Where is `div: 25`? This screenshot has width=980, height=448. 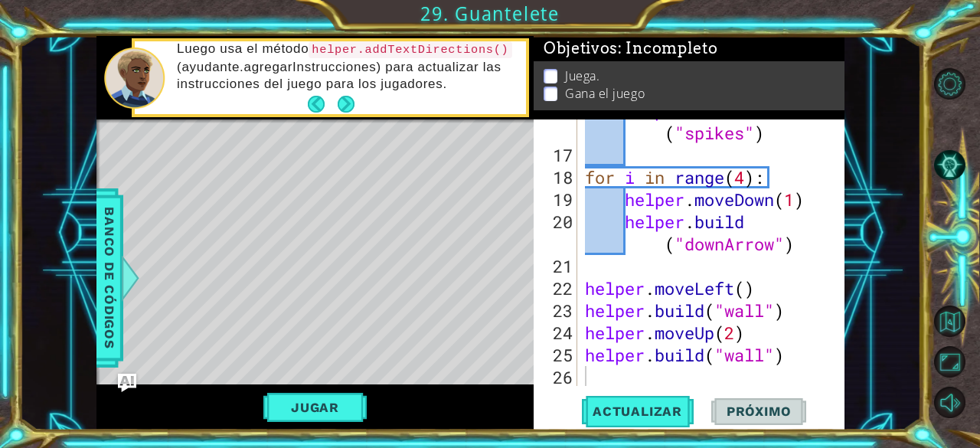 div: 25 is located at coordinates (557, 355).